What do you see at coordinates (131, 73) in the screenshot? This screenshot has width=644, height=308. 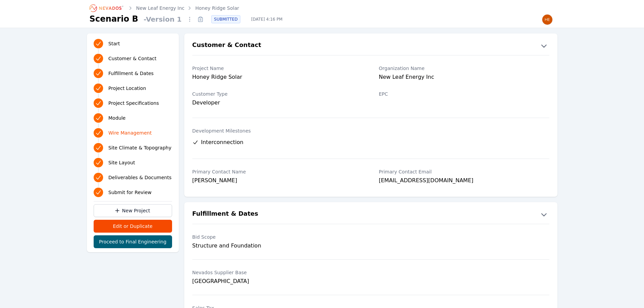 I see `span: Fulfillment & Dates` at bounding box center [131, 73].